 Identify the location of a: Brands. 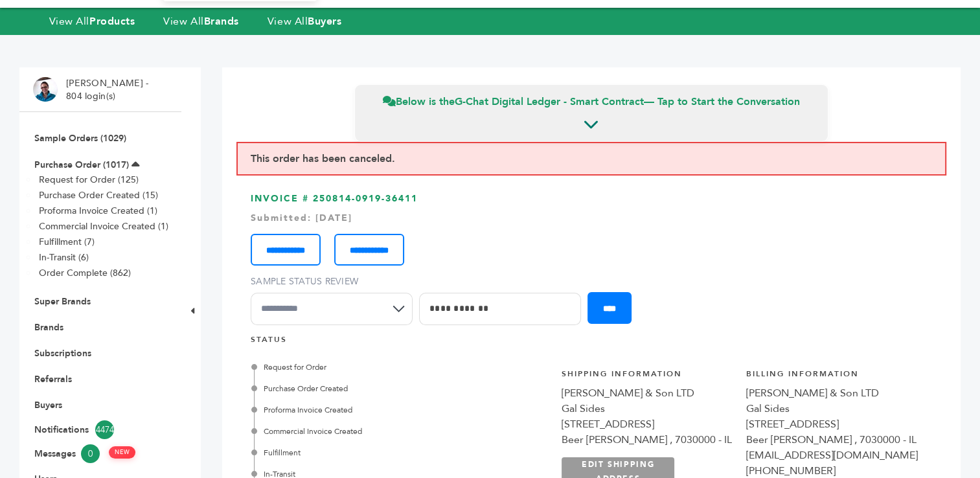
(49, 327).